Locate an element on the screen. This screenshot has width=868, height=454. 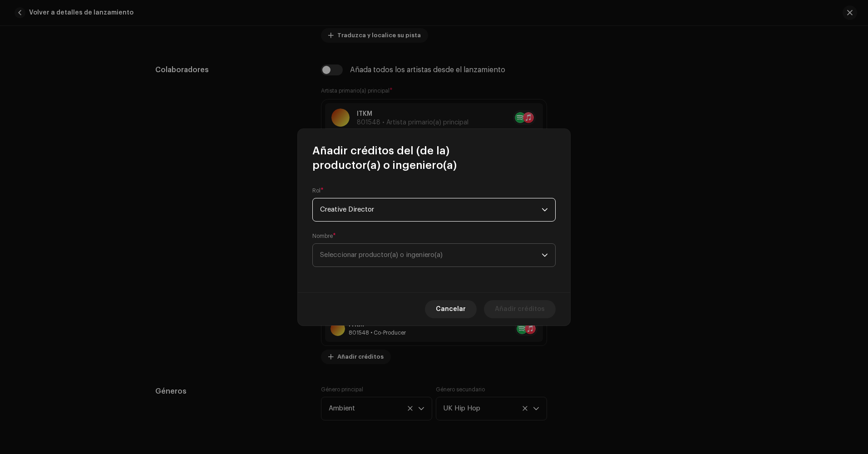
span: Cancelar is located at coordinates (451, 309).